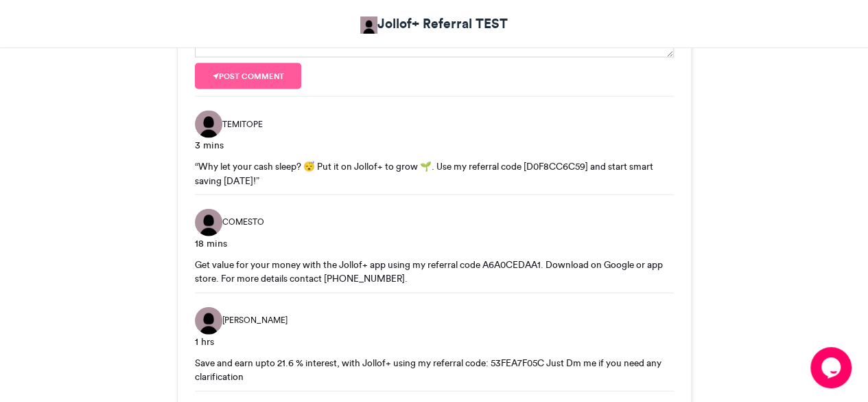  What do you see at coordinates (369, 24) in the screenshot?
I see `img: Jollof+ Referral TEST` at bounding box center [369, 24].